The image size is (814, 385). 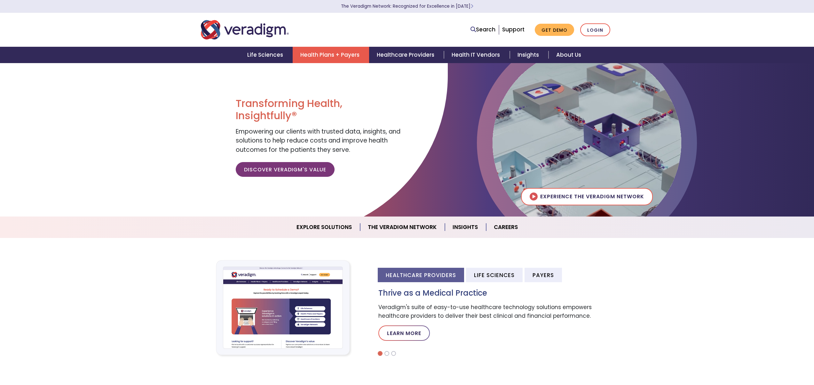 What do you see at coordinates (285, 169) in the screenshot?
I see `a: Discover Veradigm's Value` at bounding box center [285, 169].